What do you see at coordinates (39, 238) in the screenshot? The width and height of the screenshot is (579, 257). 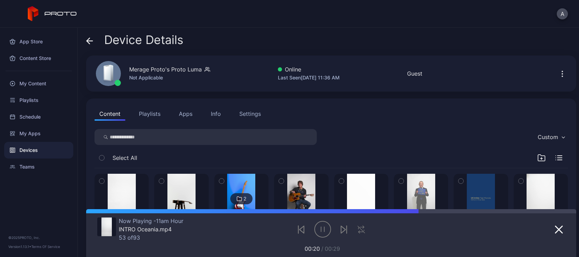 I see `div: © 2025 PROTO, Inc.` at bounding box center [39, 238].